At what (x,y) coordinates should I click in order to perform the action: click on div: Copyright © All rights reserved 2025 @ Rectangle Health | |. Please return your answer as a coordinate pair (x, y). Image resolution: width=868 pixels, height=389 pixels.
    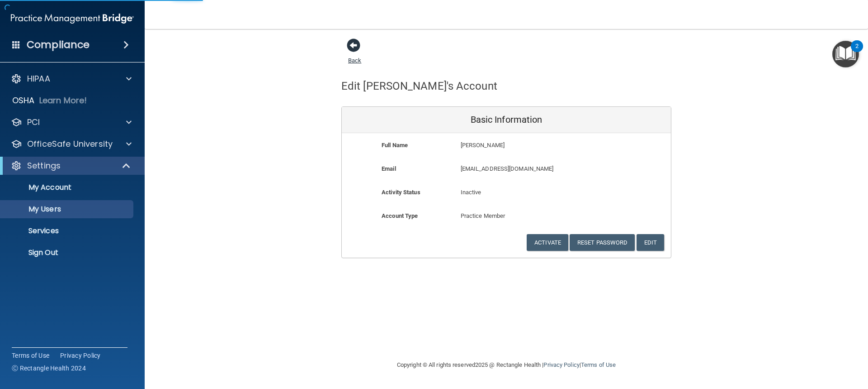
    Looking at the image, I should click on (506, 365).